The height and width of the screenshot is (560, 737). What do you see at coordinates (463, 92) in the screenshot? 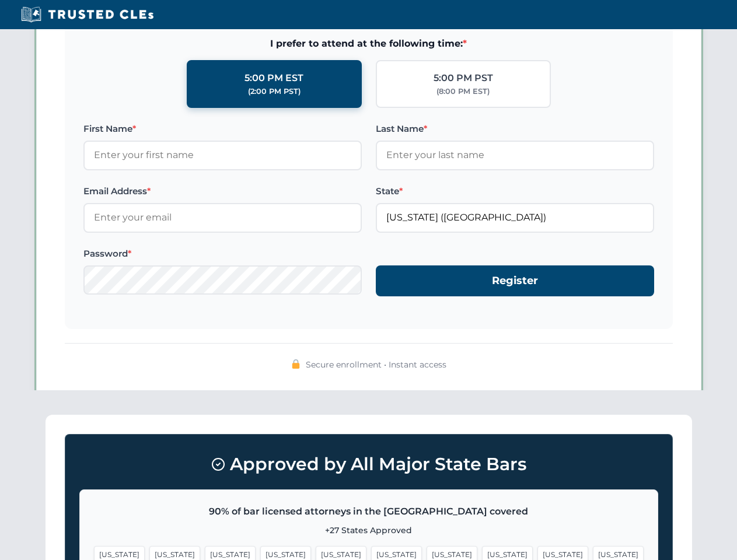
I see `div: (8:00 PM EST)` at bounding box center [463, 92].